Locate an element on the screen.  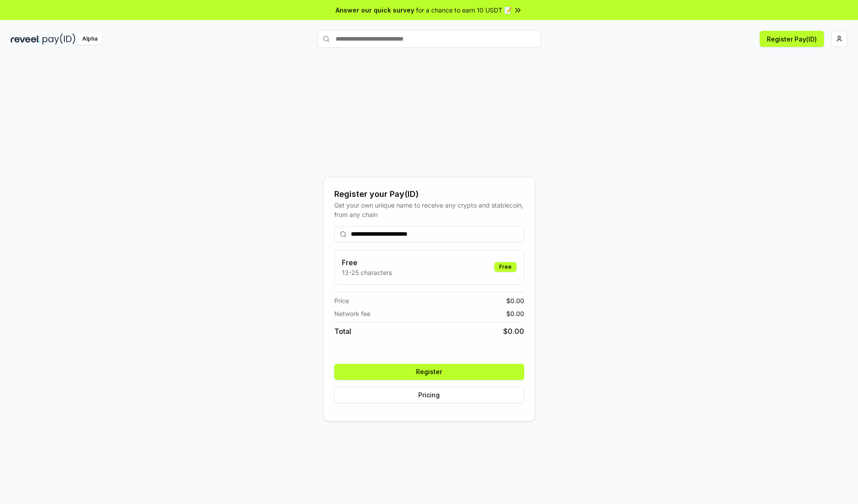
span: Network fee is located at coordinates (352, 313).